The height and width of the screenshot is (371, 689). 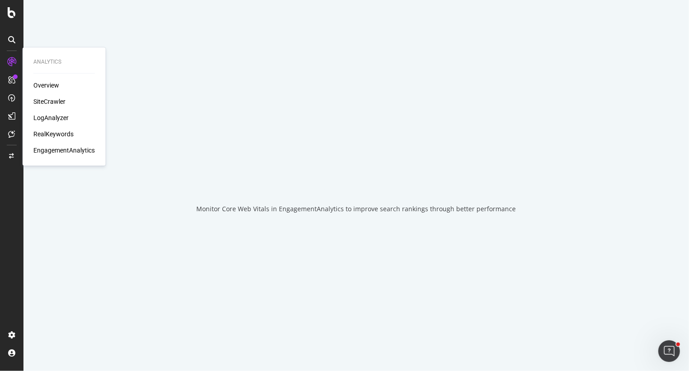 What do you see at coordinates (49, 102) in the screenshot?
I see `div: SiteCrawler` at bounding box center [49, 102].